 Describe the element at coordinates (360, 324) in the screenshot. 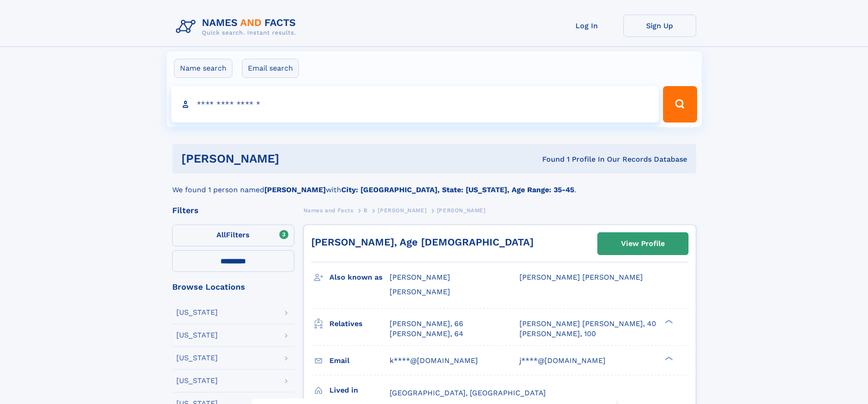

I see `h3: Relatives` at that location.